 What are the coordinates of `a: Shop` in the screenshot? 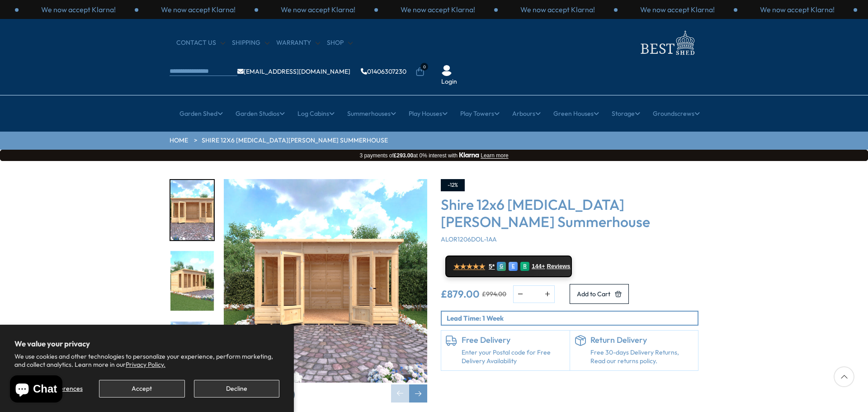 It's located at (340, 43).